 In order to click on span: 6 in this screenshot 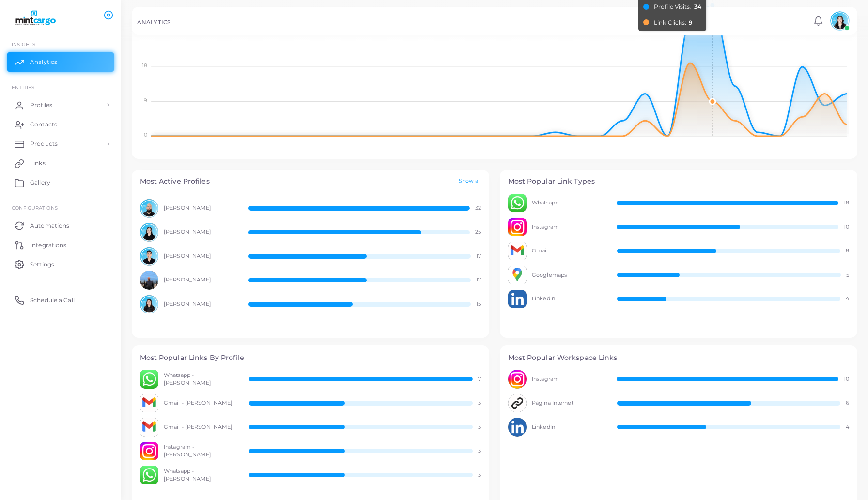, I will do `click(847, 403)`.